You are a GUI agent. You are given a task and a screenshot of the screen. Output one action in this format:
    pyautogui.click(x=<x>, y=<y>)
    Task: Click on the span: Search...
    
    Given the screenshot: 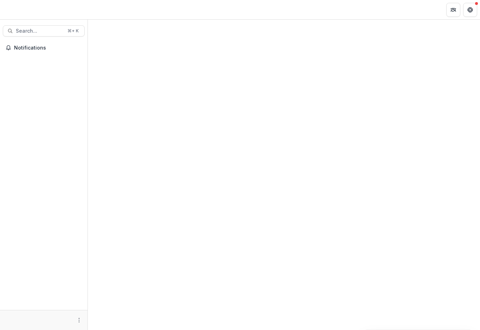 What is the action you would take?
    pyautogui.click(x=39, y=31)
    